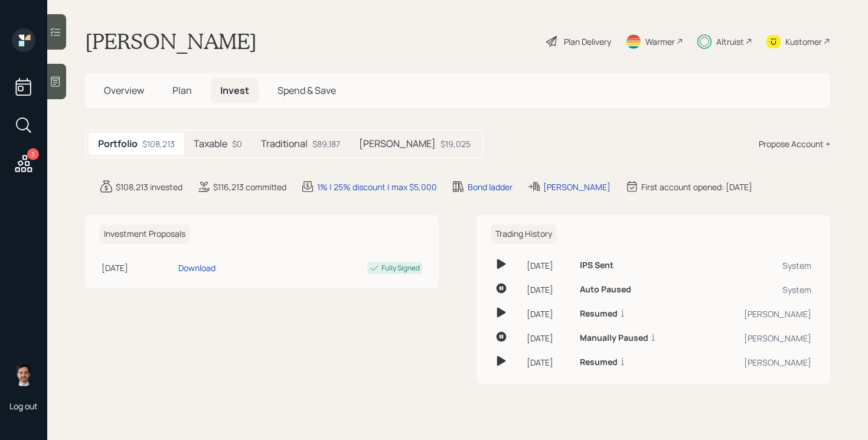 Image resolution: width=868 pixels, height=440 pixels. Describe the element at coordinates (124, 91) in the screenshot. I see `span: Overview` at that location.